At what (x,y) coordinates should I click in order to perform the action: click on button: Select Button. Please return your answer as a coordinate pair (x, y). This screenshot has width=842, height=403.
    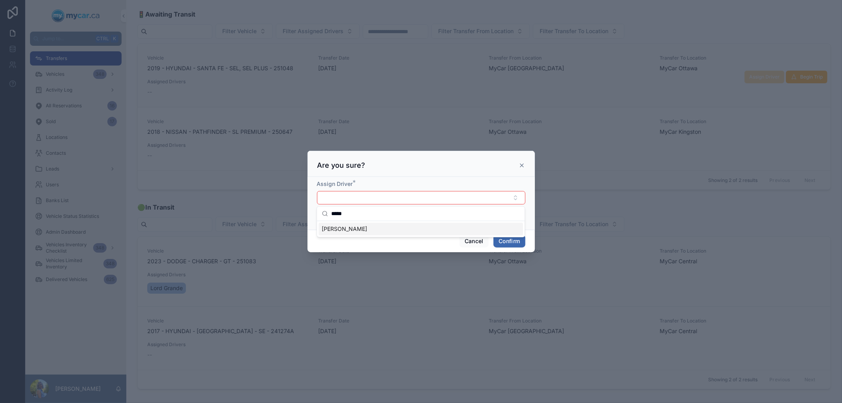
    Looking at the image, I should click on (421, 198).